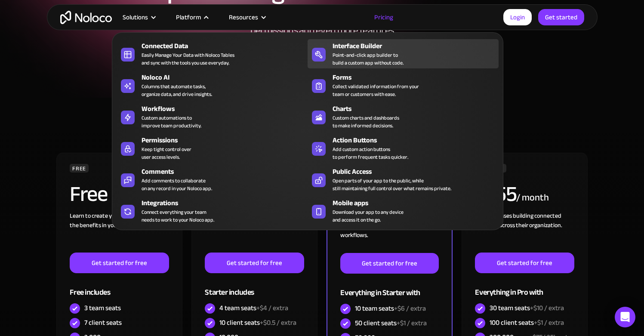  Describe the element at coordinates (403, 117) in the screenshot. I see `a: ChartsCustom charts and dashboardsto make informed decisions.` at that location.